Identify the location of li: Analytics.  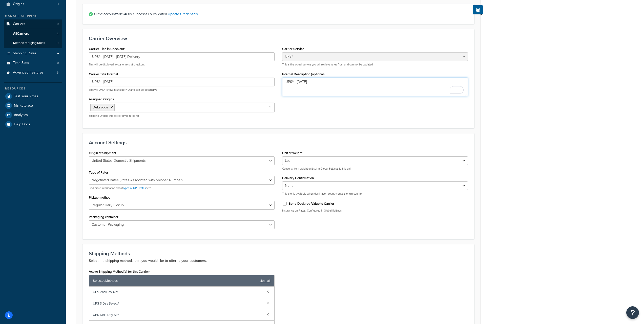
(33, 115).